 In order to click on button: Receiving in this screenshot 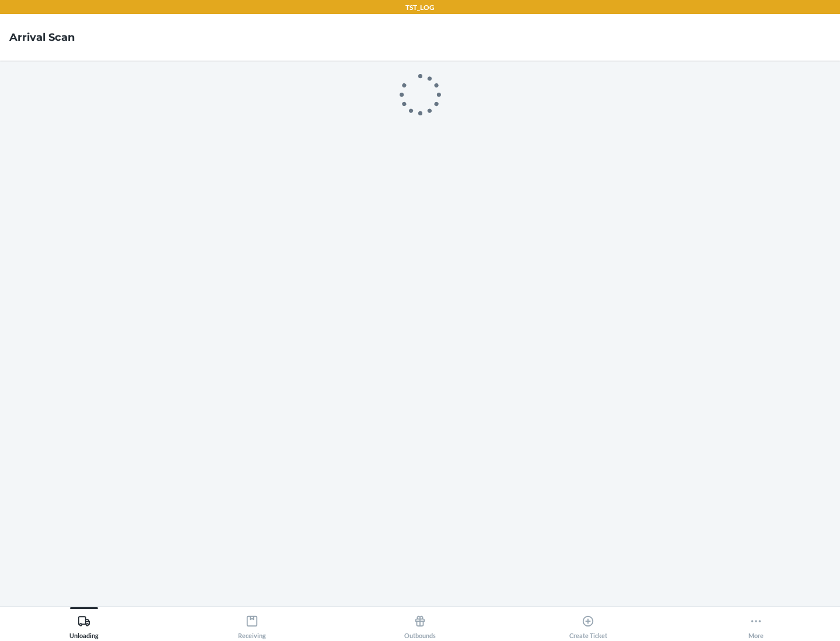, I will do `click(252, 624)`.